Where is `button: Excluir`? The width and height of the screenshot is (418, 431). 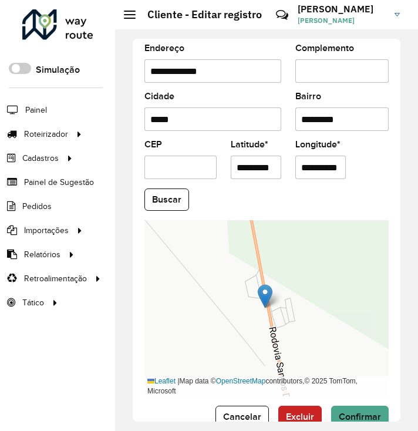
button: Excluir is located at coordinates (300, 417).